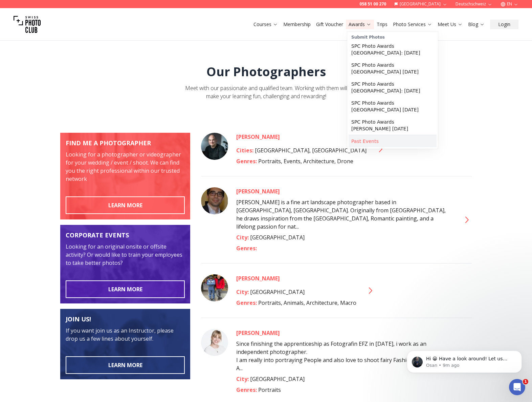 This screenshot has width=532, height=402. What do you see at coordinates (246, 150) in the screenshot?
I see `span: Cities :` at bounding box center [246, 150].